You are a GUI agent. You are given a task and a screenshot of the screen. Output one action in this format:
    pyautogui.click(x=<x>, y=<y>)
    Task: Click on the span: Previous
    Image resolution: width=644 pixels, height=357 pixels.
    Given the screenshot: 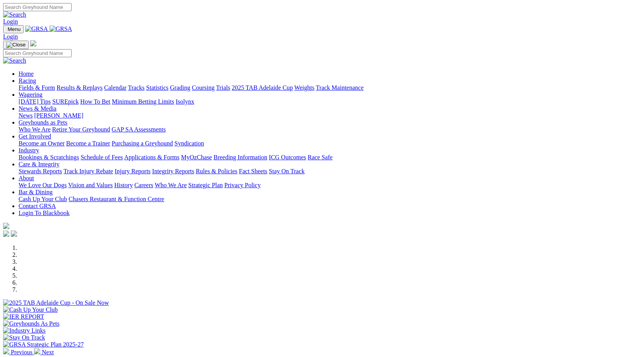 What is the action you would take?
    pyautogui.click(x=21, y=352)
    